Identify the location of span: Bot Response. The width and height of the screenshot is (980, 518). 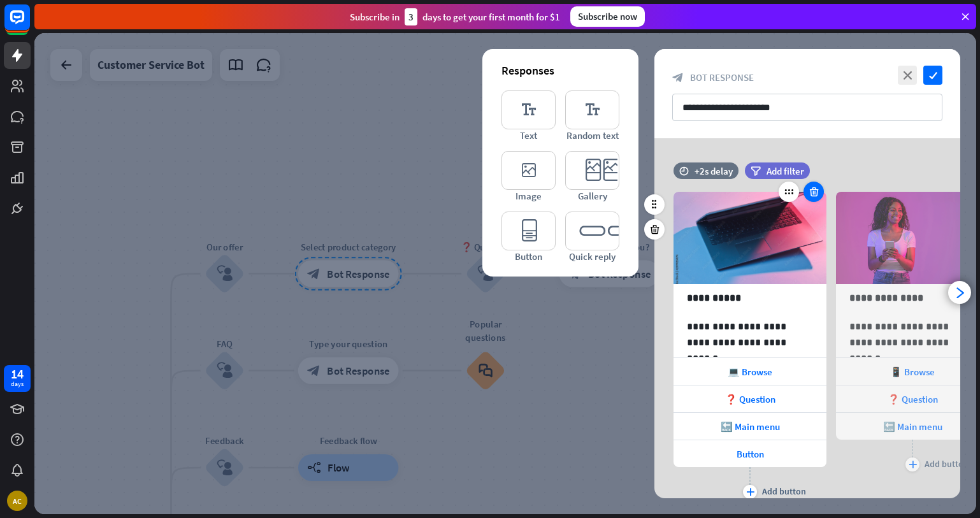
(722, 77).